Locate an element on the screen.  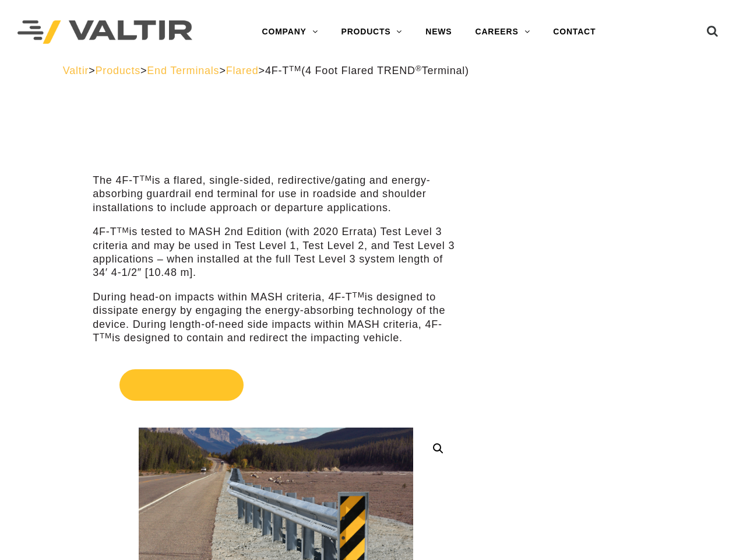
a: Get Quote is located at coordinates (276, 385).